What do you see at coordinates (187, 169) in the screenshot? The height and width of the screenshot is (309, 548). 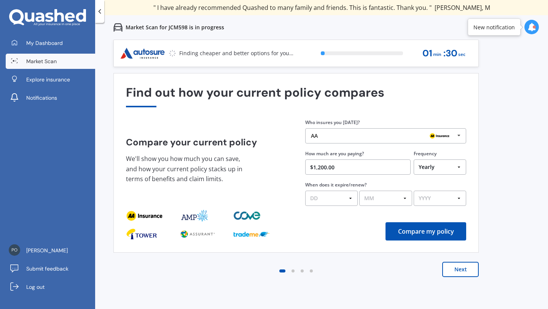 I see `p: We'll show you how much you can save, and how your current policy stacks up in terms of benefits ...` at bounding box center [187, 169].